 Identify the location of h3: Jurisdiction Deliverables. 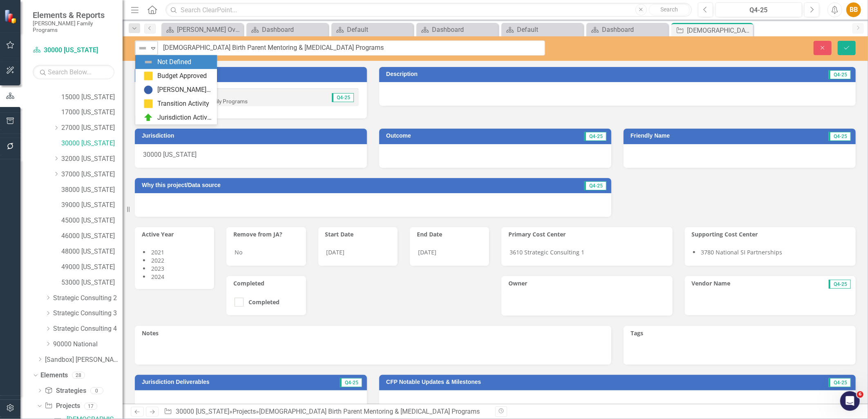
(224, 382).